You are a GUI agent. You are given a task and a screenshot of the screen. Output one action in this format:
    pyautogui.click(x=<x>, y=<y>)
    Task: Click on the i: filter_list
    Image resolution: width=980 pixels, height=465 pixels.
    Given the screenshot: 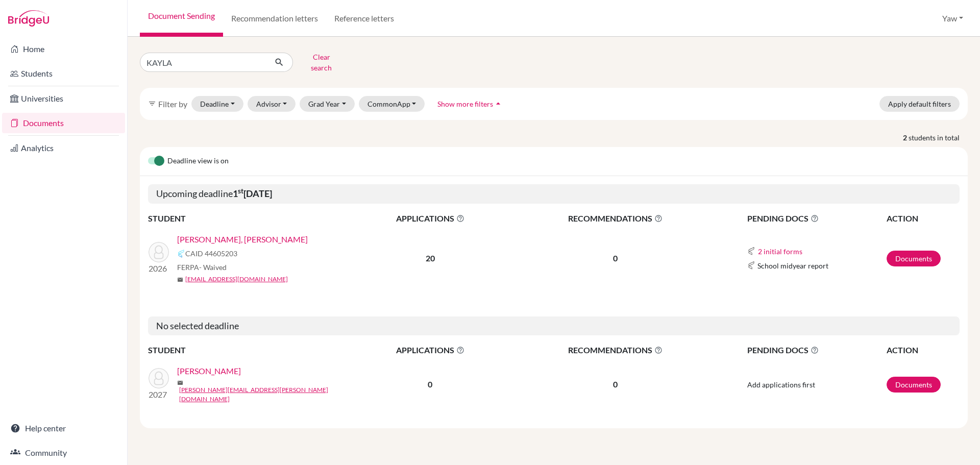 What is the action you would take?
    pyautogui.click(x=152, y=104)
    